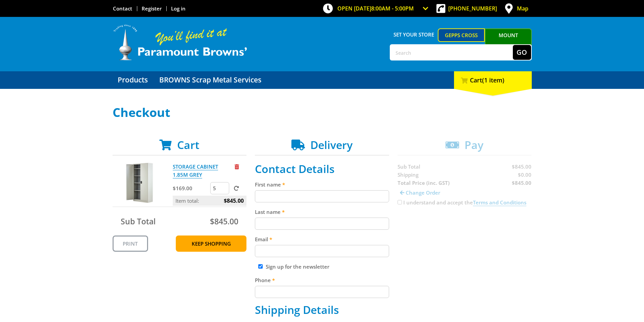 The height and width of the screenshot is (322, 644). Describe the element at coordinates (414, 34) in the screenshot. I see `span: Set your store` at that location.